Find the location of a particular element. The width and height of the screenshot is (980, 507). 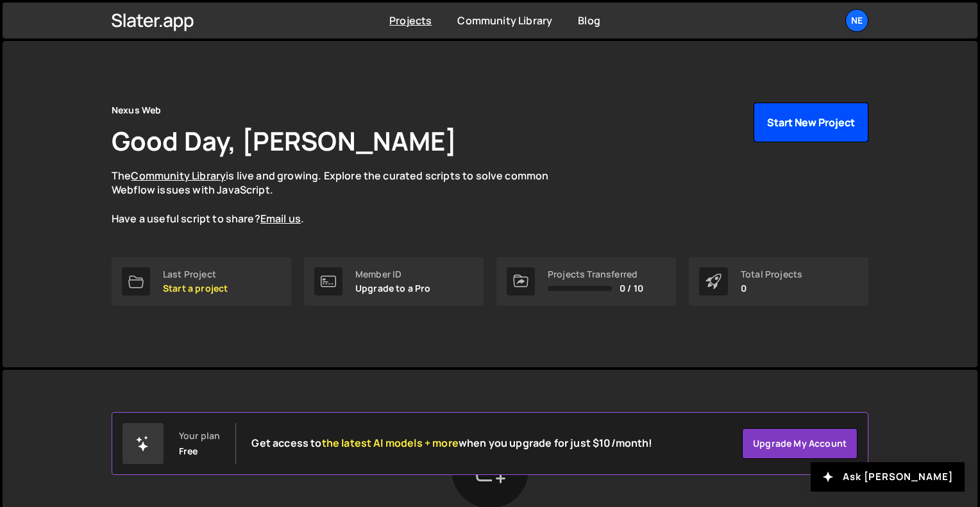

p: Start a project is located at coordinates (195, 288).